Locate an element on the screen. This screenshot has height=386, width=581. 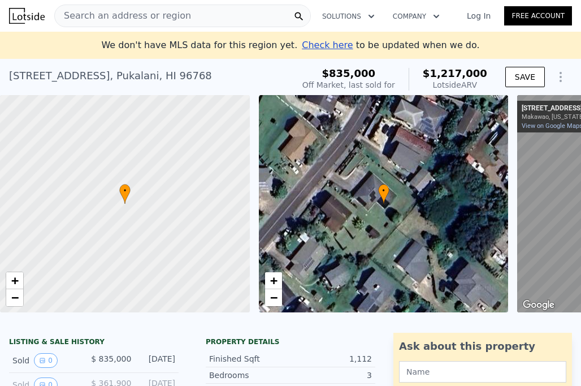
input: Name is located at coordinates (483, 371).